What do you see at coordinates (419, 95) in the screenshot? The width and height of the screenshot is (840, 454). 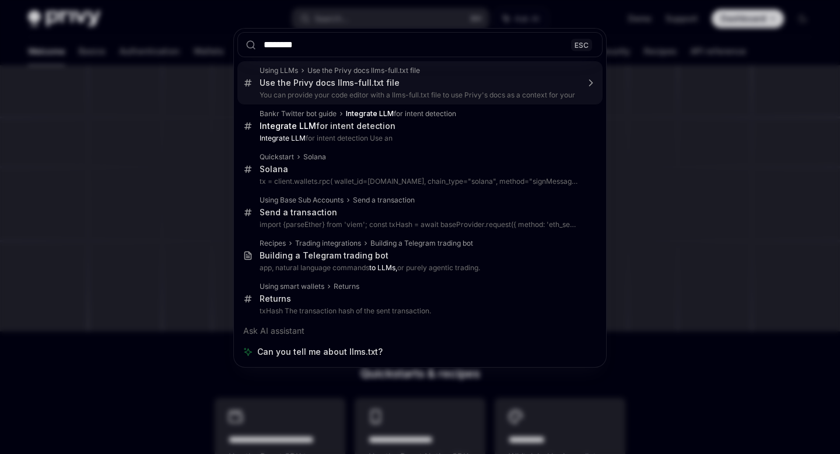 I see `p: You can provide your code editor with a llms-full.txt file to use Privy's docs as a context for your` at bounding box center [419, 95].